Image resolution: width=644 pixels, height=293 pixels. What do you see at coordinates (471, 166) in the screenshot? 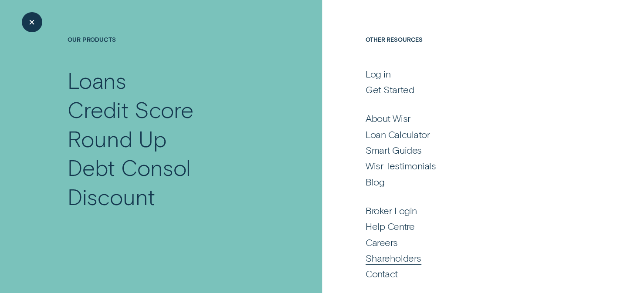
I see `a: Wisr Testimonials` at bounding box center [471, 166].